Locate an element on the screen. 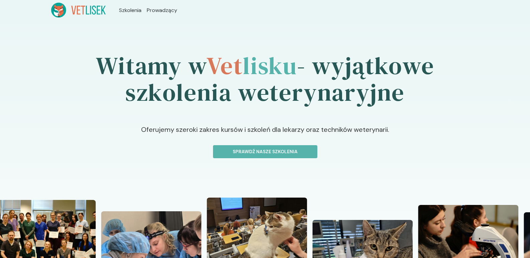 This screenshot has height=258, width=530. span: Vet is located at coordinates (224, 66).